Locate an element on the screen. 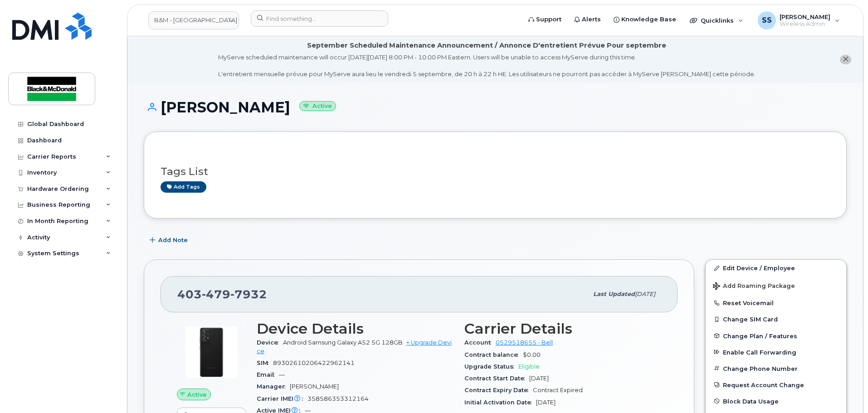 The image size is (868, 413). span: Contract Expiry Date is located at coordinates (499, 390).